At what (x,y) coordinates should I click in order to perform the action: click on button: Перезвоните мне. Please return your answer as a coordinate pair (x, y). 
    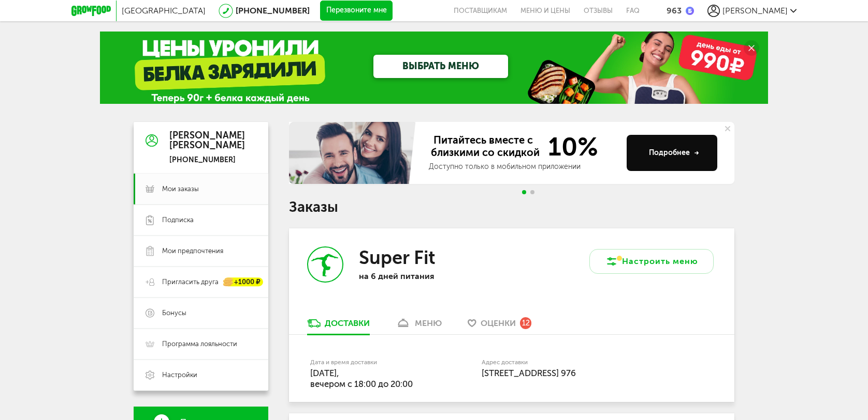
    Looking at the image, I should click on (356, 11).